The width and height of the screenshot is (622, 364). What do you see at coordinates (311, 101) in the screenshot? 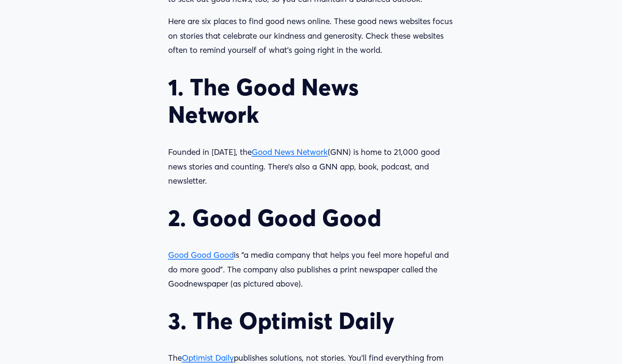
I see `h2: 1. The Good News Network` at bounding box center [311, 101].